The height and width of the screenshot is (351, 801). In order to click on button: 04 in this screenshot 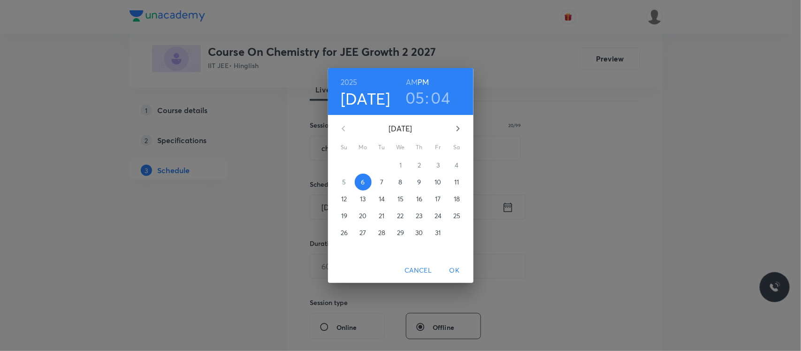, I will do `click(441, 98)`.